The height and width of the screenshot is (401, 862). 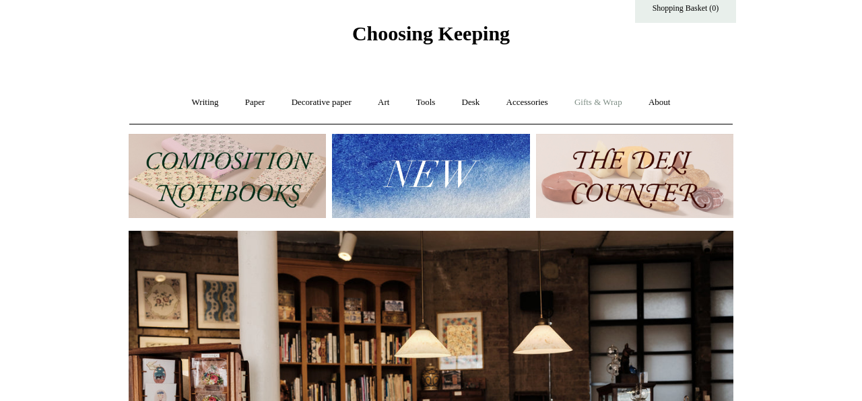 I want to click on a: Writing, so click(x=205, y=102).